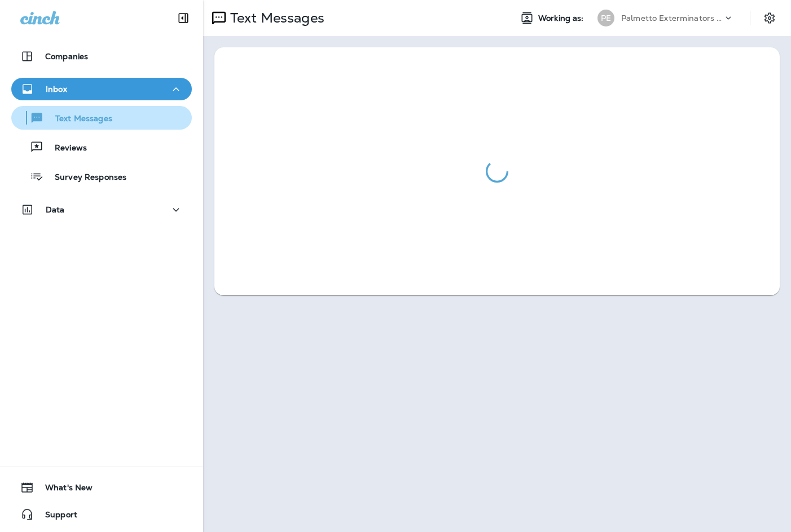  Describe the element at coordinates (102, 488) in the screenshot. I see `button: What's New` at that location.